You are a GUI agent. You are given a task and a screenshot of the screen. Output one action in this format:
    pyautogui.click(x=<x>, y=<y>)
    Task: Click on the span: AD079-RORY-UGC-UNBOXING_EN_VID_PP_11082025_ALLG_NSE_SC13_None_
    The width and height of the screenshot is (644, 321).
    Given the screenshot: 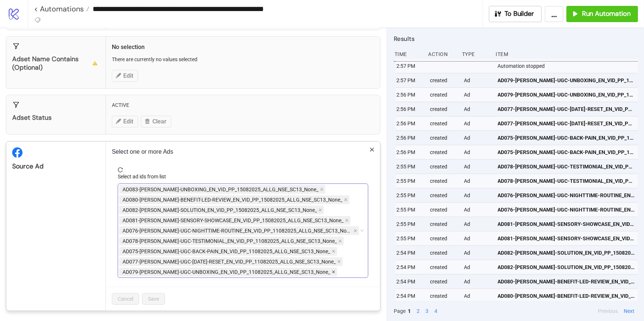 What is the action you would take?
    pyautogui.click(x=228, y=272)
    